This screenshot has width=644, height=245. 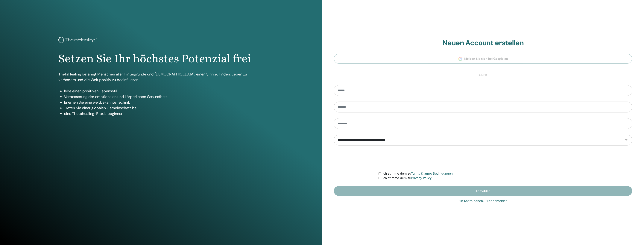 What do you see at coordinates (483, 43) in the screenshot?
I see `h2: Neuen Account erstellen` at bounding box center [483, 43].